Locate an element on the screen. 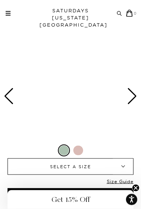 The width and height of the screenshot is (141, 209). div: Next slide is located at coordinates (132, 97).